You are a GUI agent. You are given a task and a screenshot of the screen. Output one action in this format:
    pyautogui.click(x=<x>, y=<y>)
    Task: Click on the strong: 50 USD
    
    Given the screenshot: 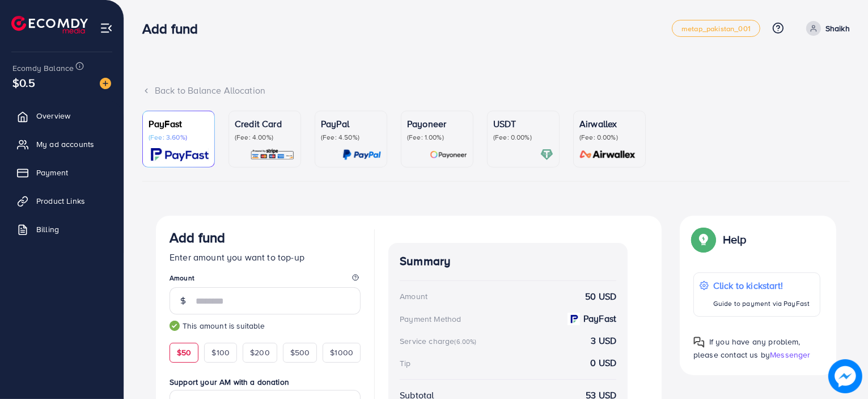 What is the action you would take?
    pyautogui.click(x=600, y=296)
    